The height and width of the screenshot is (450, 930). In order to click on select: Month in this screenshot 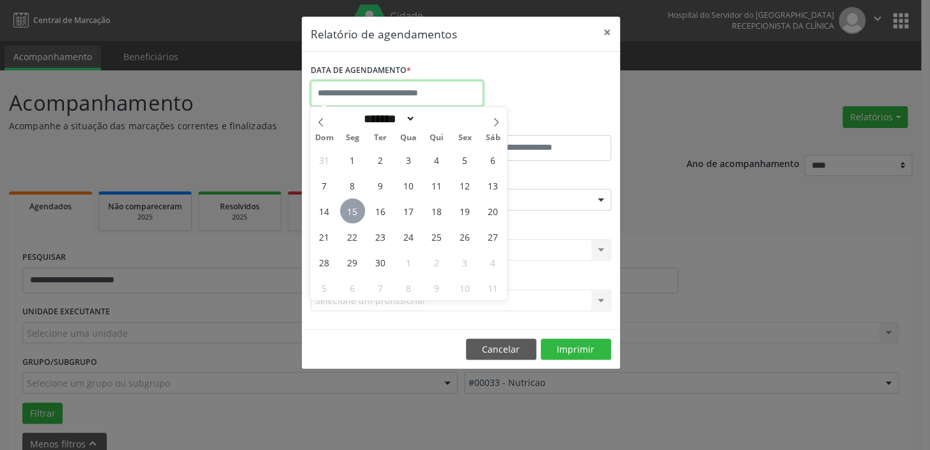, I will do `click(387, 118)`.